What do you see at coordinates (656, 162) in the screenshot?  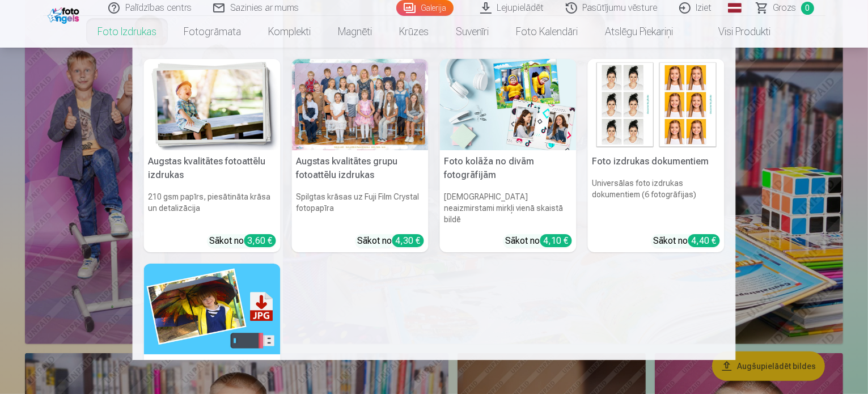 I see `h5: Foto izdrukas dokumentiem` at bounding box center [656, 162].